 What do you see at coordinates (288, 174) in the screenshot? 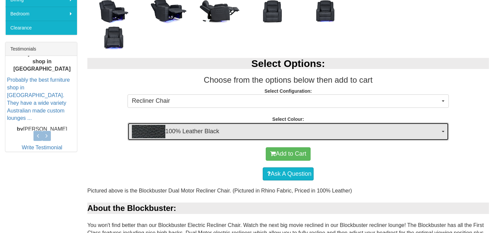
I see `a: Ask A Question` at bounding box center [288, 174].